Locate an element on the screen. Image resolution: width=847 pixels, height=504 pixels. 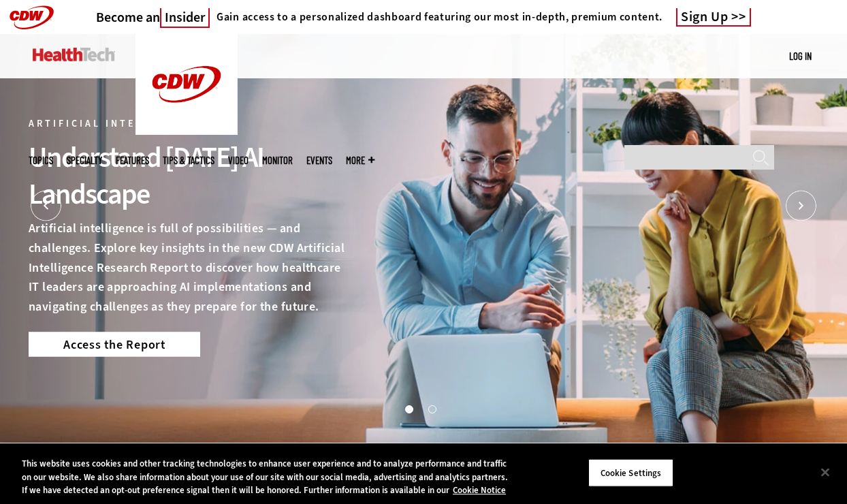
a: Become anInsider is located at coordinates (153, 17).